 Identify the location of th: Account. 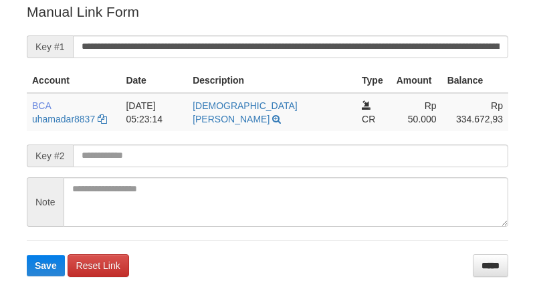
(74, 80).